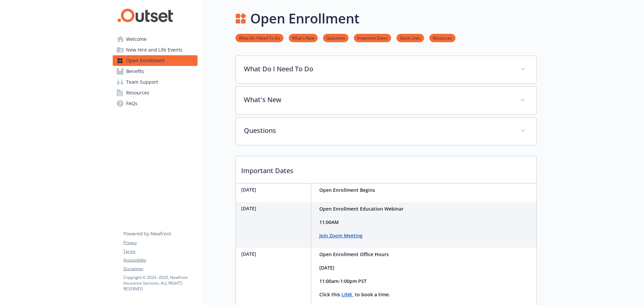 Image resolution: width=644 pixels, height=305 pixels. Describe the element at coordinates (386, 70) in the screenshot. I see `div: What Do I Need To Do` at that location.